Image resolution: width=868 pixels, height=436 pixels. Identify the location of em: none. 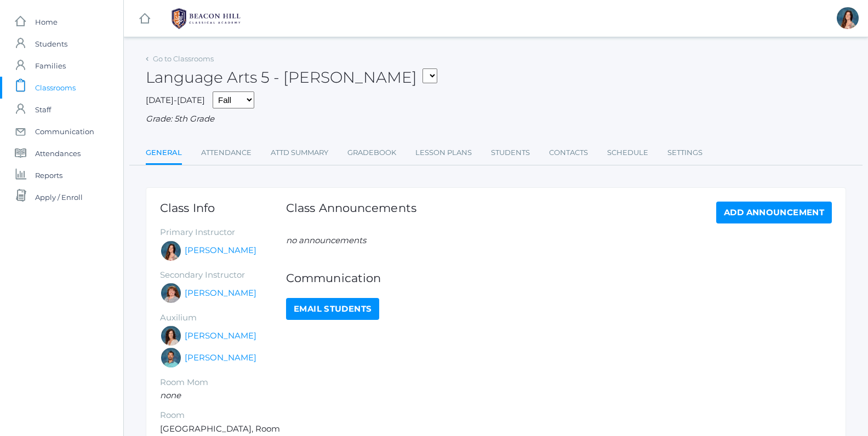
(170, 395).